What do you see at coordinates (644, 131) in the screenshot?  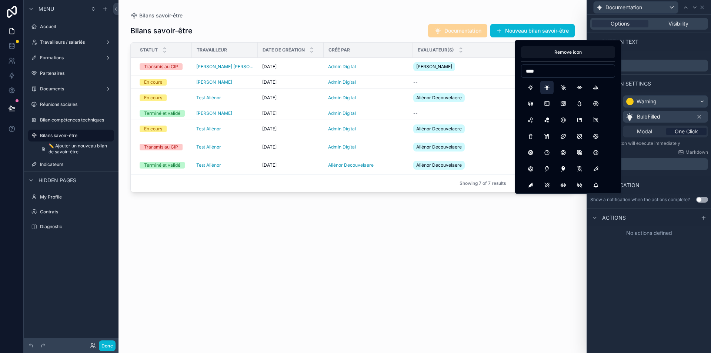 I see `span: Modal` at bounding box center [644, 131].